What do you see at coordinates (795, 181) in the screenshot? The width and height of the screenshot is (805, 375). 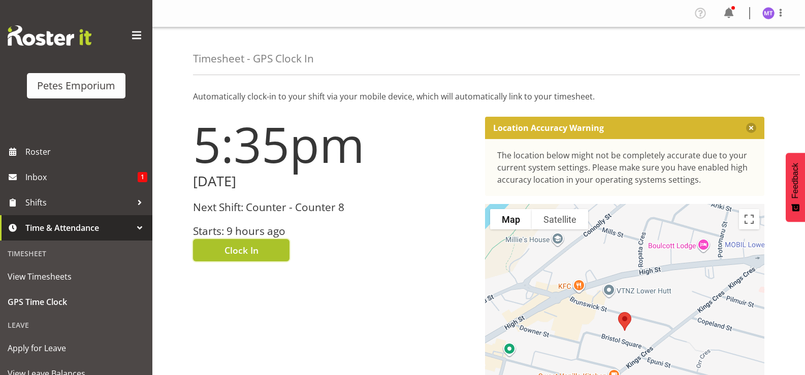 I see `span: Feedback` at bounding box center [795, 181].